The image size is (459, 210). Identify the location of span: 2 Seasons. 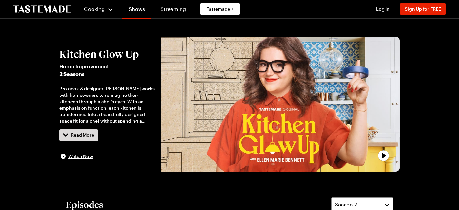
(107, 74).